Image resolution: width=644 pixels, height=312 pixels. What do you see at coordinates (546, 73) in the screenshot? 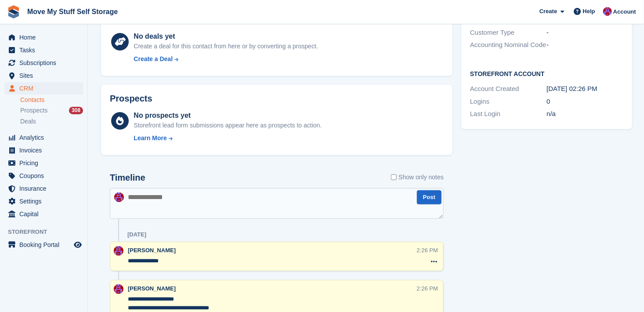
I see `h2: Storefront Account` at bounding box center [546, 73].